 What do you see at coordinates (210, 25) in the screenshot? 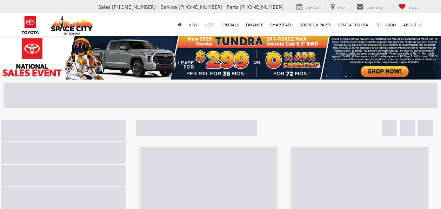
I see `a: Used` at bounding box center [210, 25].